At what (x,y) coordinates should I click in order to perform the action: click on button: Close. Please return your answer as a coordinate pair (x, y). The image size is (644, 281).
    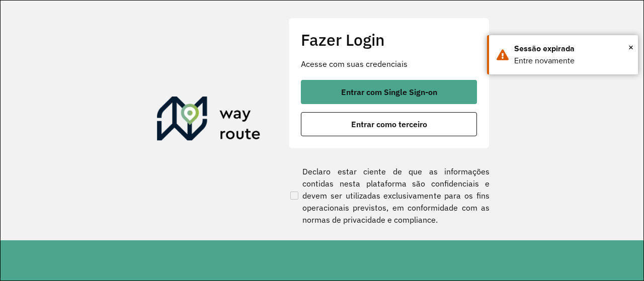
    Looking at the image, I should click on (631, 47).